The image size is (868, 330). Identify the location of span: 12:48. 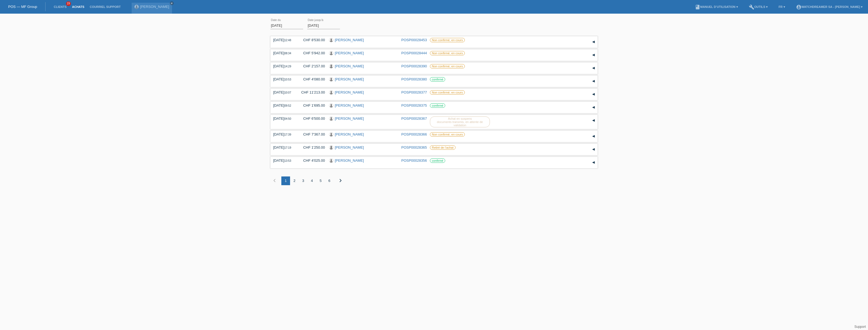
(288, 40).